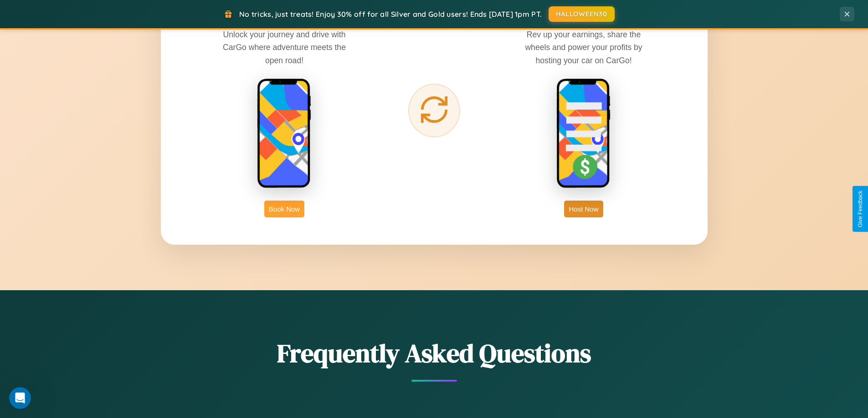 The image size is (868, 418). Describe the element at coordinates (582, 14) in the screenshot. I see `button: HALLOWEEN30` at that location.